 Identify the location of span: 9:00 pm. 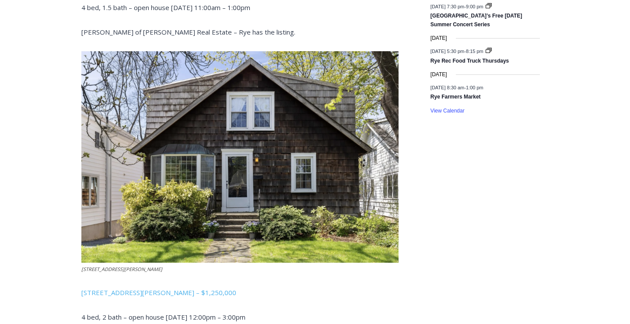
(475, 6).